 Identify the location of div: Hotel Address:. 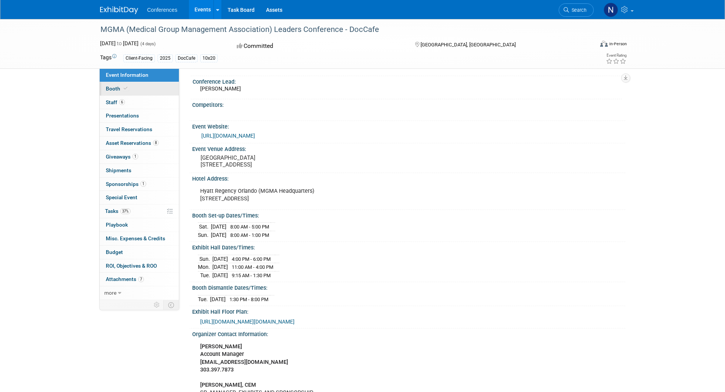
(409, 178).